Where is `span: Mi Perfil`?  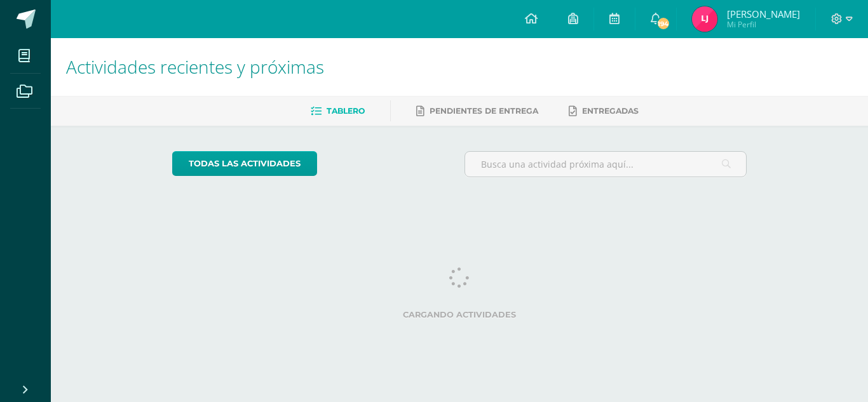
span: Mi Perfil is located at coordinates (763, 24).